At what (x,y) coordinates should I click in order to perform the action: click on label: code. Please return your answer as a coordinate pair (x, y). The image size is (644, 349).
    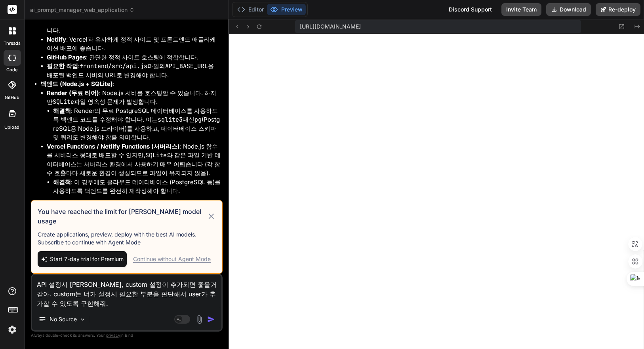
    Looking at the image, I should click on (12, 70).